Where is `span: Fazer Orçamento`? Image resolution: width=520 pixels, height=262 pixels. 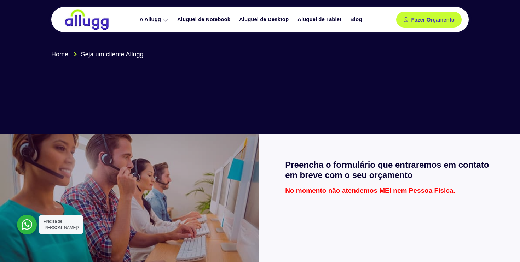
span: Fazer Orçamento is located at coordinates (432, 19).